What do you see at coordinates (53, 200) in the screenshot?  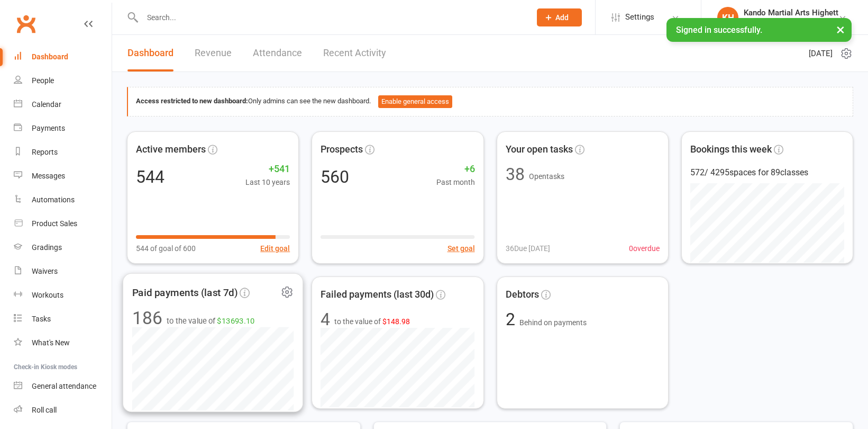 I see `div: Automations` at bounding box center [53, 200].